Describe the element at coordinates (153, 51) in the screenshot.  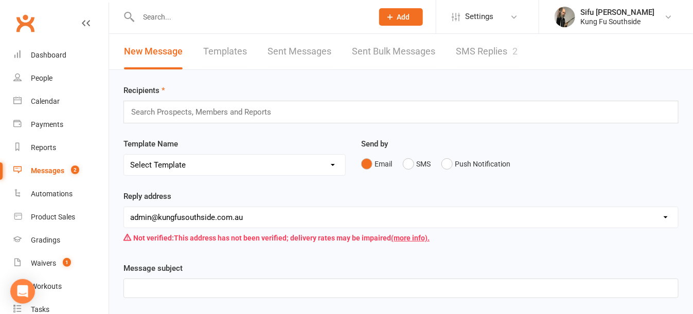
I see `a: New Message` at that location.